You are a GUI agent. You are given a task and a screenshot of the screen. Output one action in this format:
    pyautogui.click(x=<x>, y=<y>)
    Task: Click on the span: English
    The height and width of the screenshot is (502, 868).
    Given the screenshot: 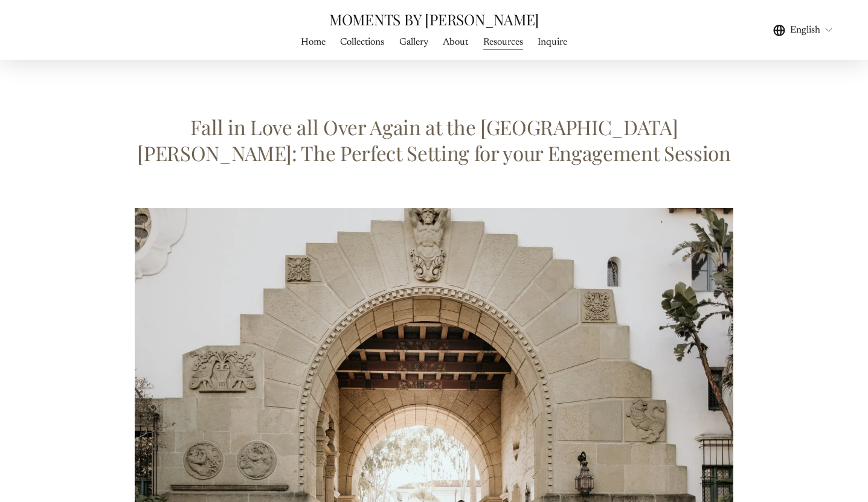 What is the action you would take?
    pyautogui.click(x=806, y=30)
    